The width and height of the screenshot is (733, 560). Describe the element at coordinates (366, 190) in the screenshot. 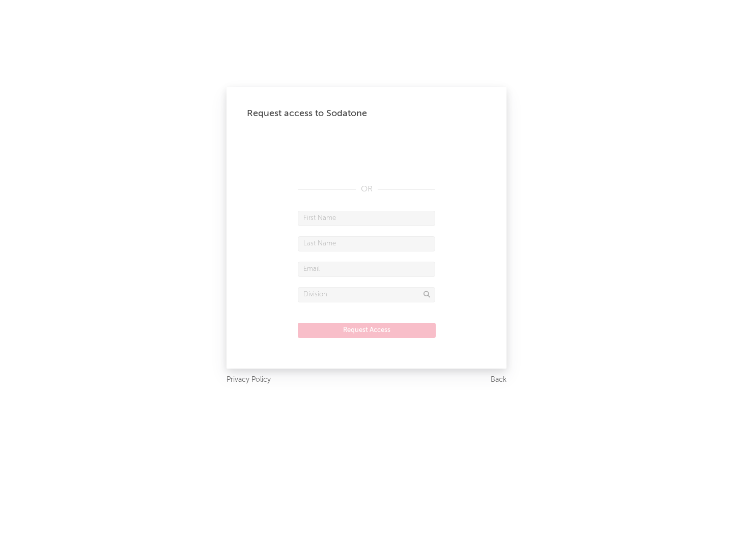

I see `div: OR` at that location.